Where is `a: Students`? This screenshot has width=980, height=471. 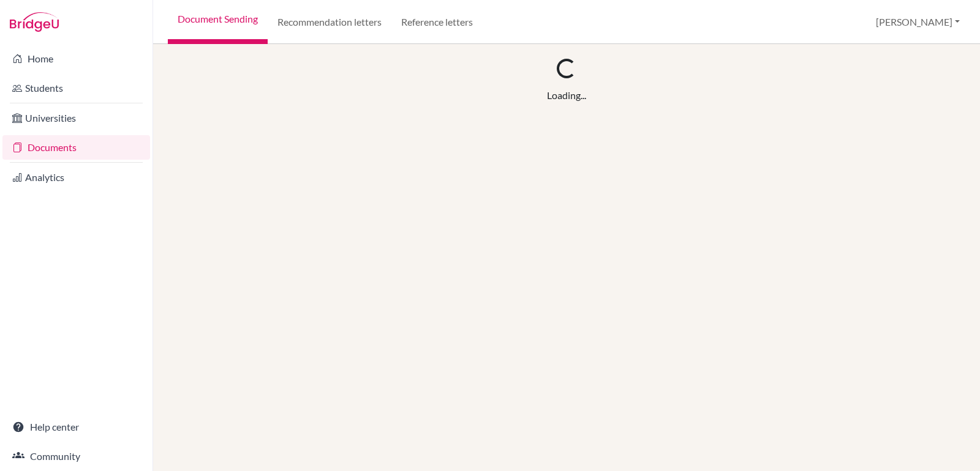
a: Students is located at coordinates (76, 88).